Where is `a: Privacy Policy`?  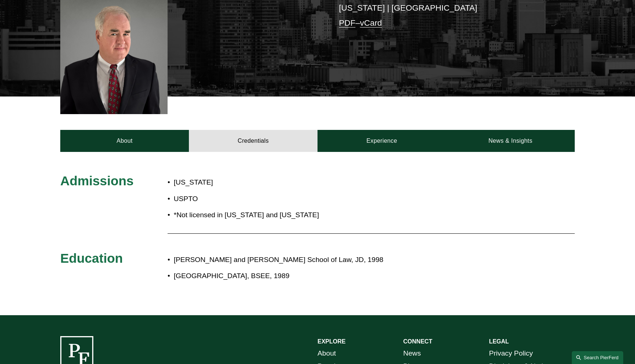
a: Privacy Policy is located at coordinates (510, 353).